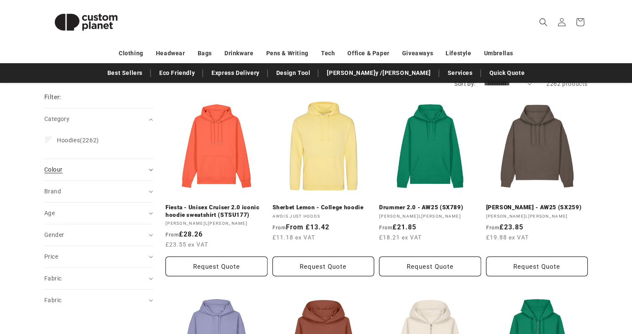  What do you see at coordinates (418, 53) in the screenshot?
I see `a: Giveaways` at bounding box center [418, 53].